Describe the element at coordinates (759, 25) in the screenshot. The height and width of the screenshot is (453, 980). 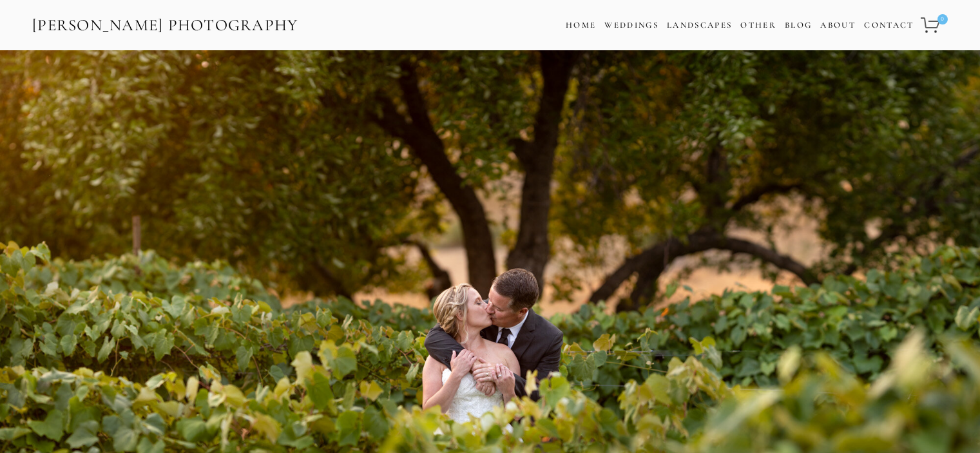
I see `a: Other` at that location.